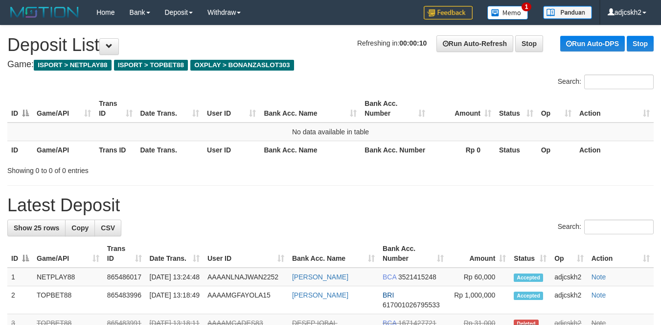  What do you see at coordinates (242, 65) in the screenshot?
I see `span: OXPLAY > BONANZASLOT303` at bounding box center [242, 65].